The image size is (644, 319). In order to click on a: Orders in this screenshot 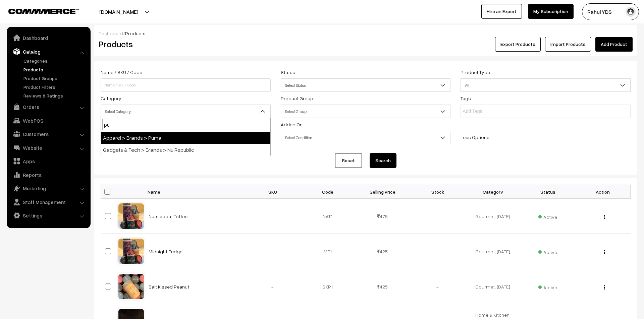, I will do `click(49, 107)`.